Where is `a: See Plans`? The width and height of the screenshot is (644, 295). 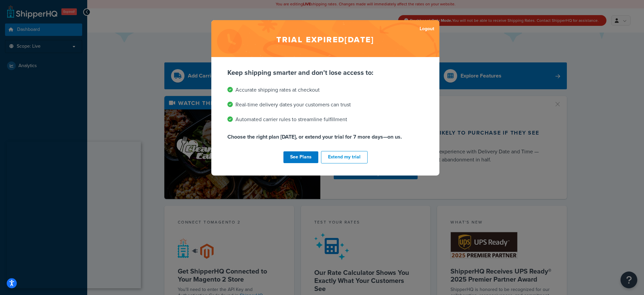 a: See Plans is located at coordinates (301, 157).